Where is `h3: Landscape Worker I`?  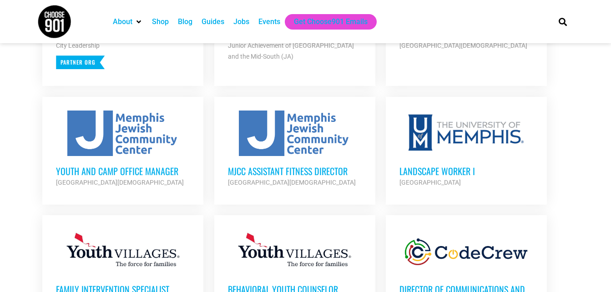
h3: Landscape Worker I is located at coordinates (466, 171).